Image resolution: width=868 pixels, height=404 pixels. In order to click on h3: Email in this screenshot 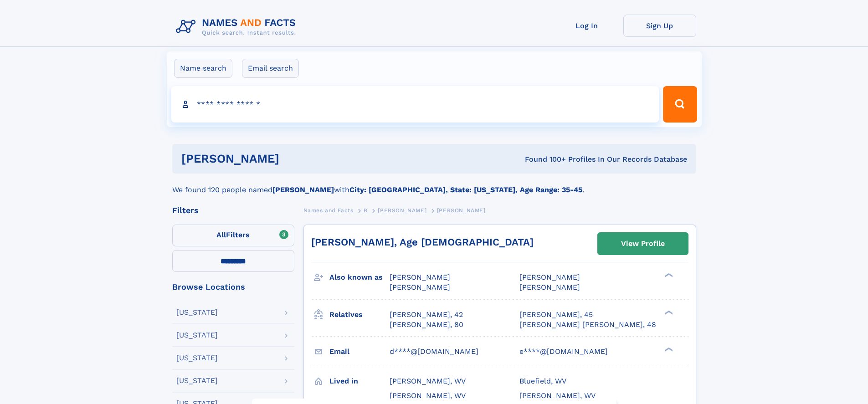, I will do `click(359, 351)`.